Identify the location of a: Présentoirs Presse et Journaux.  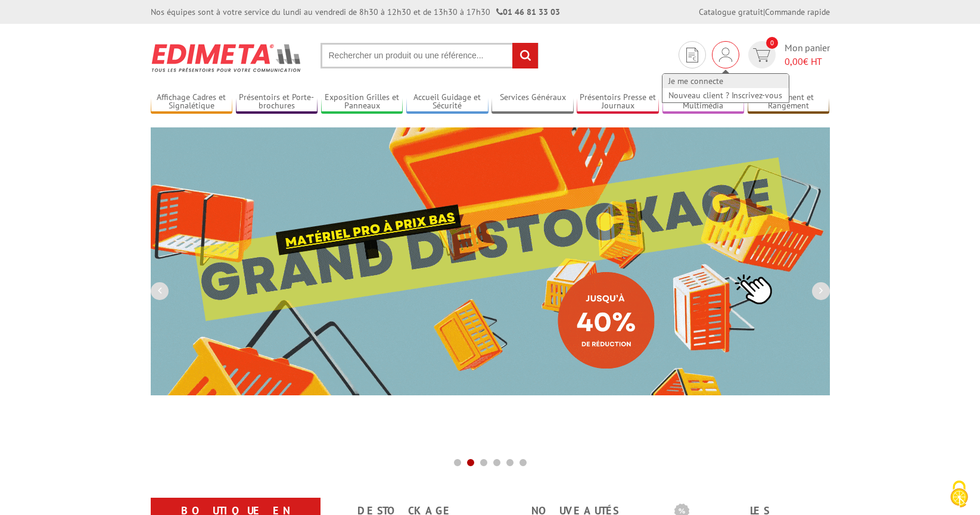
(618, 102).